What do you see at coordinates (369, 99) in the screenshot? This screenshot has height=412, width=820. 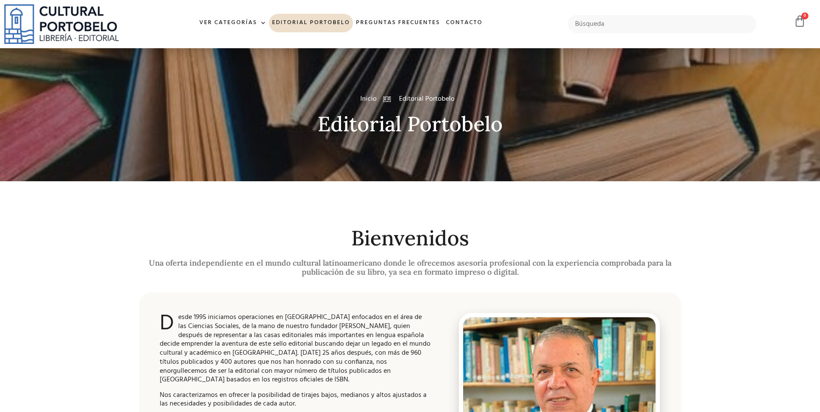 I see `a: Inicio` at bounding box center [369, 99].